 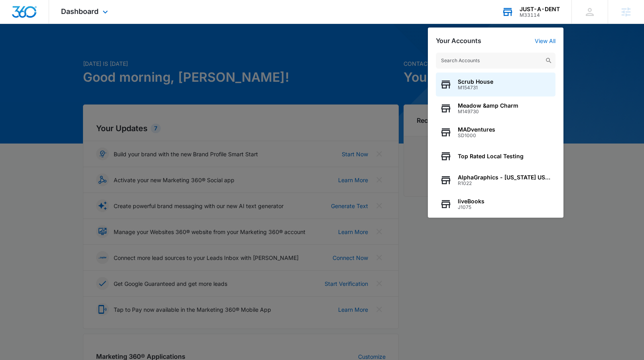 I want to click on button: Scrub HouseM154731, so click(x=496, y=84).